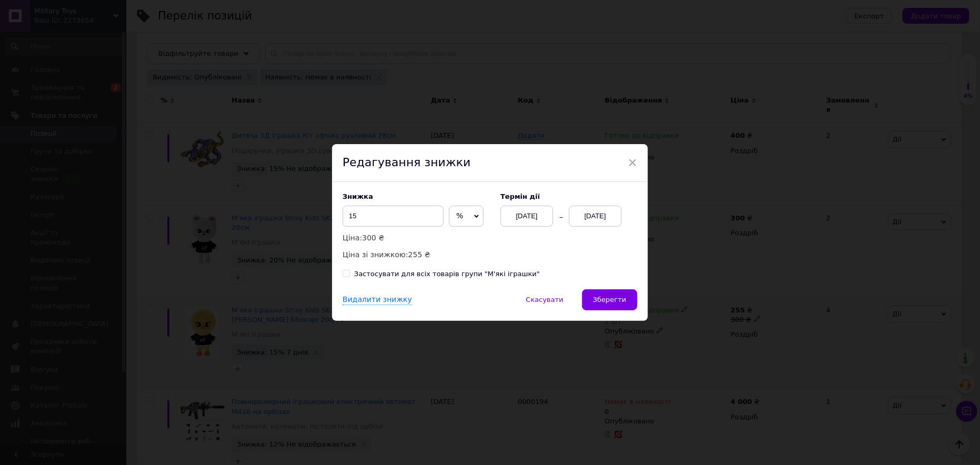 This screenshot has width=980, height=465. I want to click on div: Видалити знижку, so click(377, 300).